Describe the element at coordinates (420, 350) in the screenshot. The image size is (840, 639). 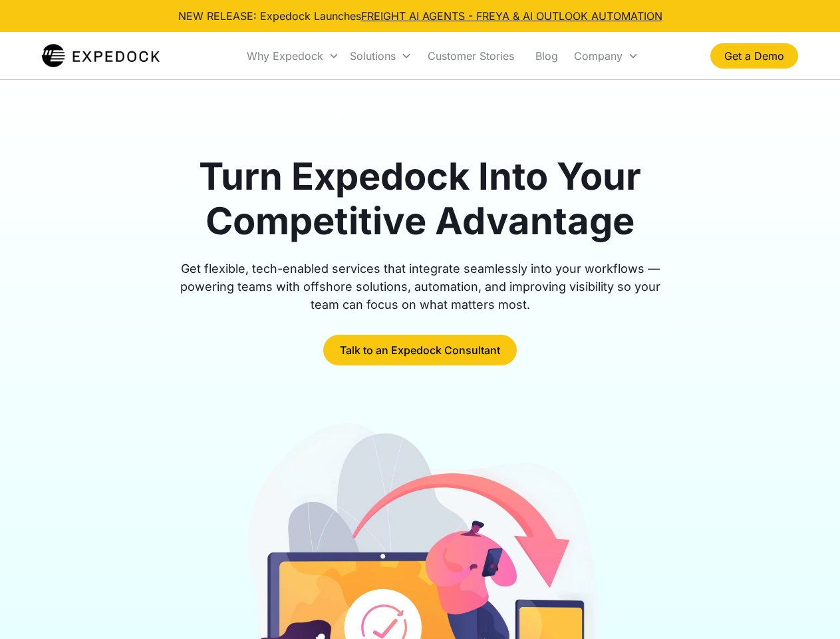
I see `a: Talk to an Expedock Consultant` at that location.